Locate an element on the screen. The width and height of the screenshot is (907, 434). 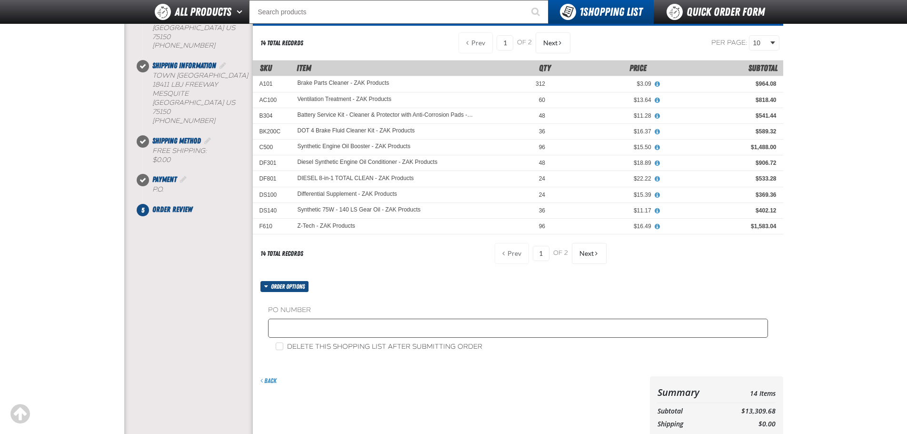
div: $1,583.04 is located at coordinates (720, 226).